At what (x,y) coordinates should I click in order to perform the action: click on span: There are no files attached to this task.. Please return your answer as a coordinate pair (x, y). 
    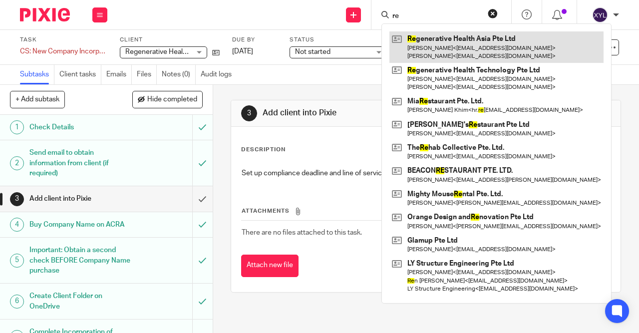
    Looking at the image, I should click on (302, 233).